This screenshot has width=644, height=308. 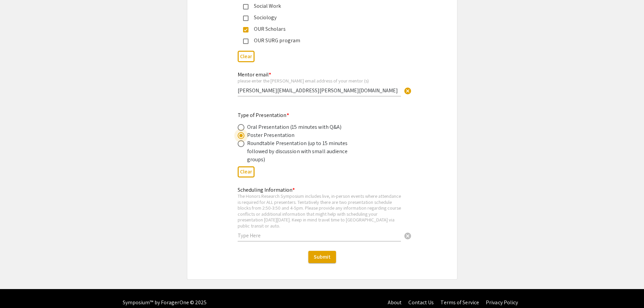 I want to click on div: OUR SURG program, so click(x=320, y=40).